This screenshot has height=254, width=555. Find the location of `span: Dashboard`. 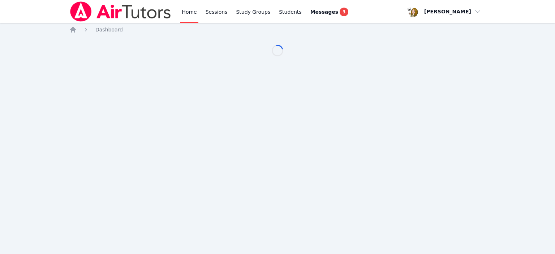

span: Dashboard is located at coordinates (109, 30).